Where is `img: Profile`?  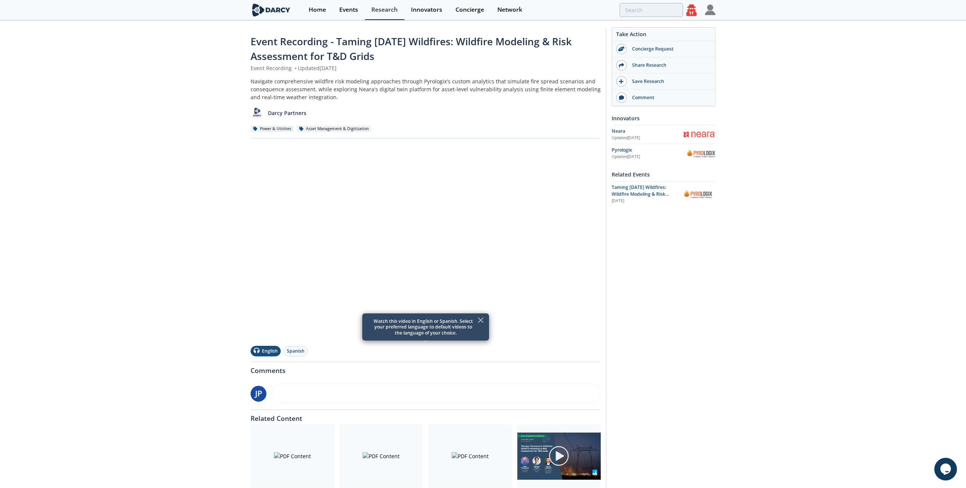
img: Profile is located at coordinates (710, 10).